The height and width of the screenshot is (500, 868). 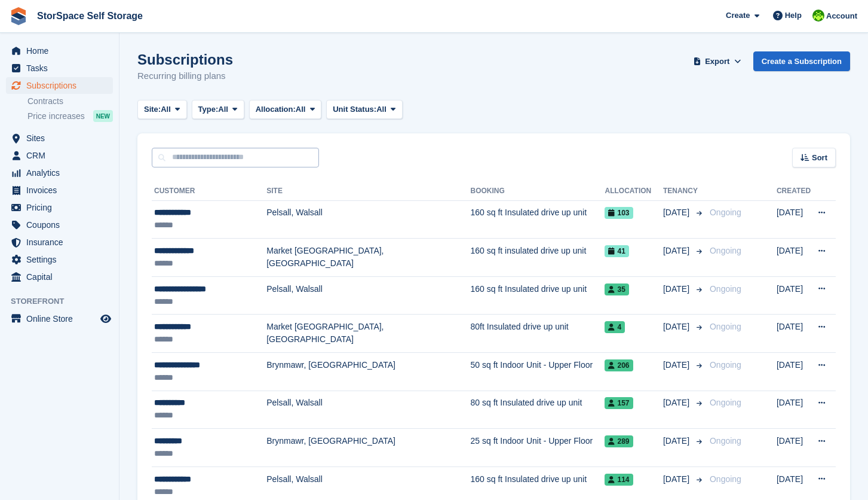 I want to click on th: Allocation, so click(x=633, y=191).